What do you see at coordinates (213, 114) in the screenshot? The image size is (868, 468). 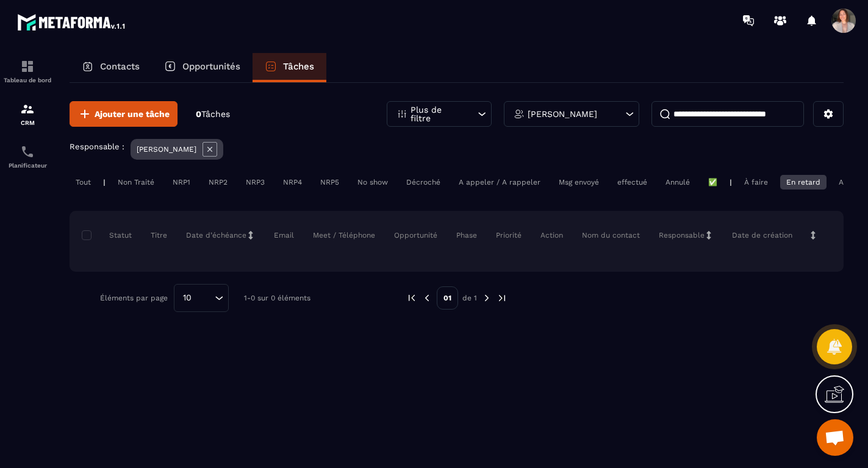 I see `p: 0` at bounding box center [213, 114].